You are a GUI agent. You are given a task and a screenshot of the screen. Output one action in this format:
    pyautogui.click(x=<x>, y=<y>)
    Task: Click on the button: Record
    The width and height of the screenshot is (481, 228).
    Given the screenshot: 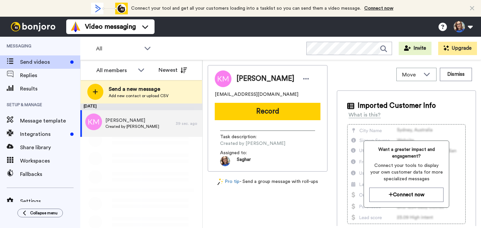 What is the action you would take?
    pyautogui.click(x=267, y=112)
    